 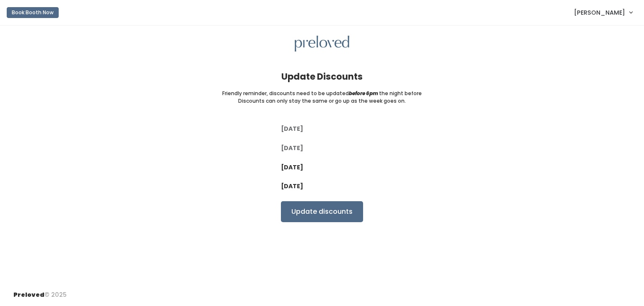 I want to click on img: preloved logo, so click(x=322, y=43).